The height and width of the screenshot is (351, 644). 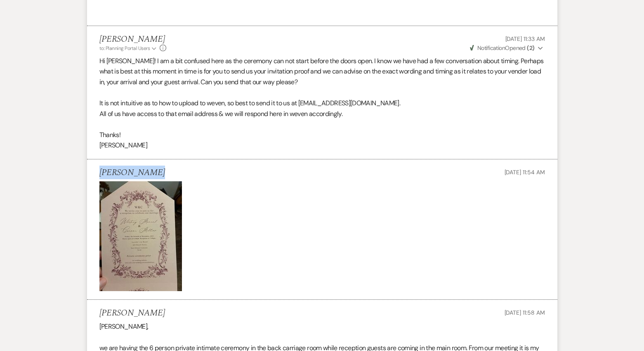 What do you see at coordinates (507, 48) in the screenshot?
I see `button: NotificationOpened (2)` at bounding box center [507, 48].